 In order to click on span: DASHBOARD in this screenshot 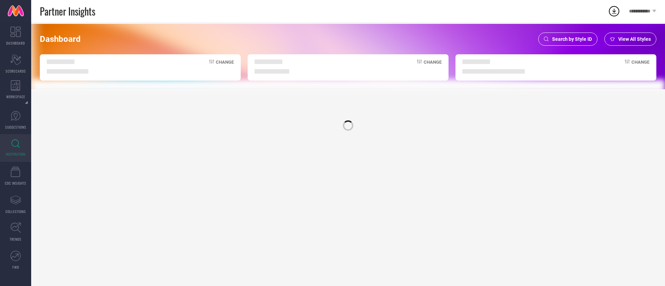, I will do `click(16, 43)`.